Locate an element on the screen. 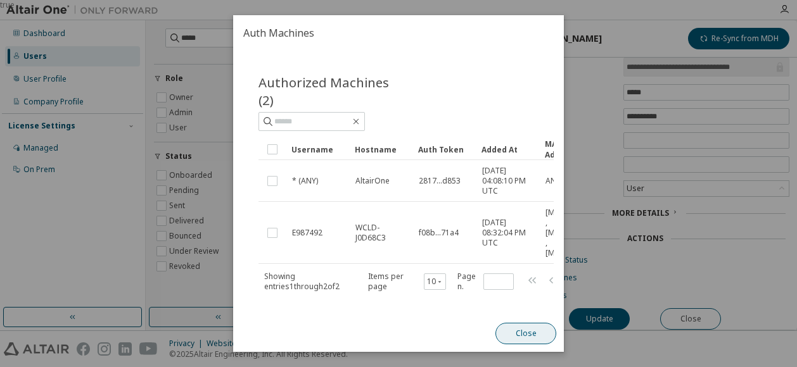 The image size is (797, 367). span: WCLD-J0D68C3 is located at coordinates (381, 233).